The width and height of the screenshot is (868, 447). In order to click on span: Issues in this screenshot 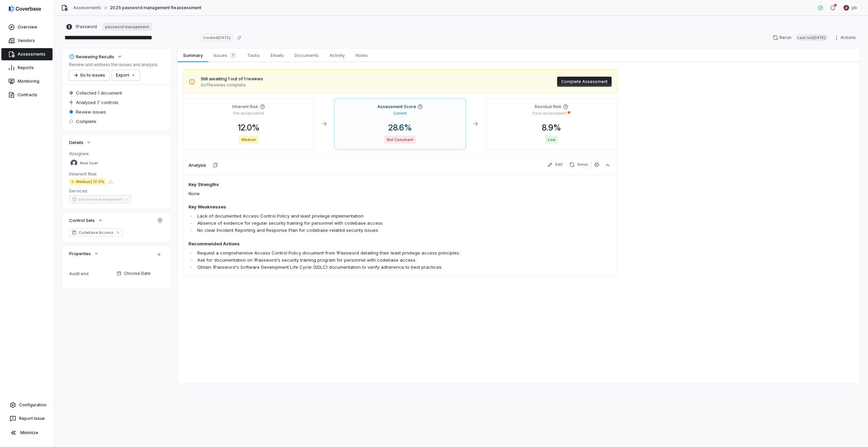, I will do `click(224, 55)`.